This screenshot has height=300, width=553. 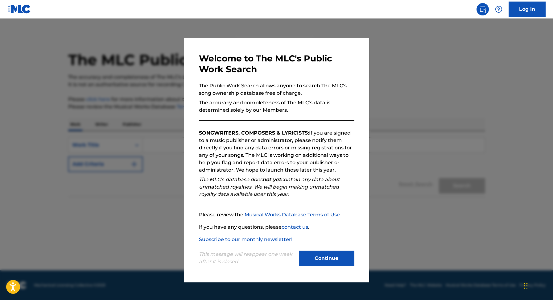 I want to click on h3: Welcome to The MLC's Public Work Search, so click(x=277, y=64).